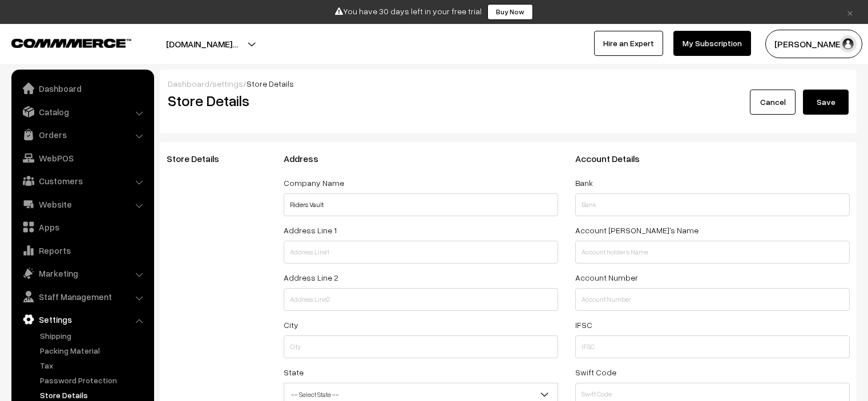 The height and width of the screenshot is (401, 868). What do you see at coordinates (314, 183) in the screenshot?
I see `label: Company Name` at bounding box center [314, 183].